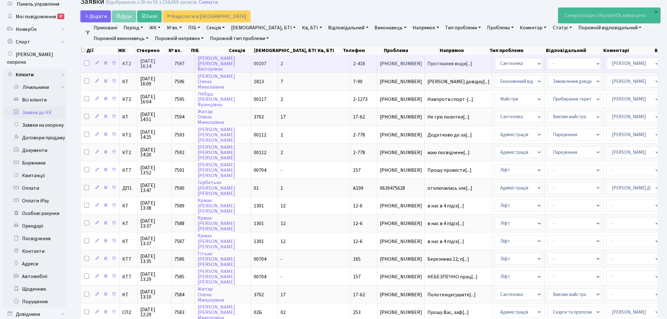 The height and width of the screenshot is (319, 667). What do you see at coordinates (179, 188) in the screenshot?
I see `span: 7590` at bounding box center [179, 188].